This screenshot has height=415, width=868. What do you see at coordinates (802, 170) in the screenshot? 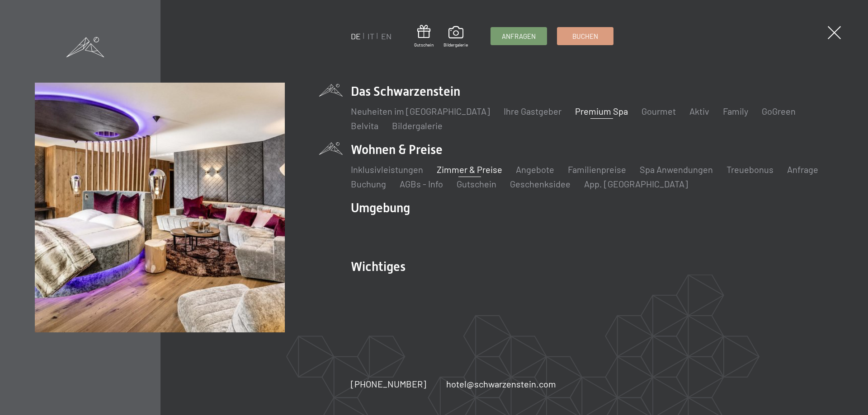
I see `a: Anfrage` at bounding box center [802, 170].